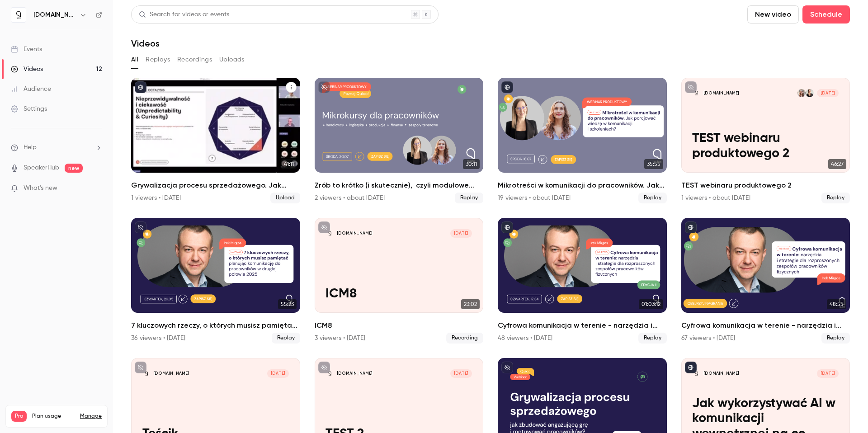 This screenshot has width=868, height=433. What do you see at coordinates (19, 416) in the screenshot?
I see `span: Pro` at bounding box center [19, 416].